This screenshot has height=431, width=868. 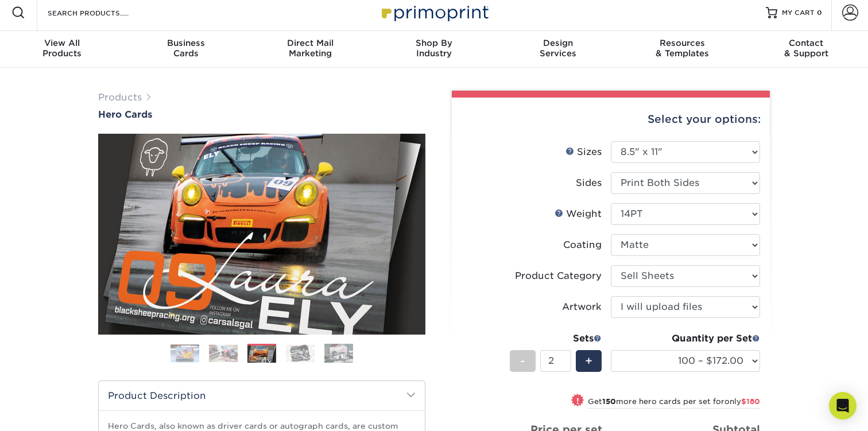 I want to click on div: Sets, so click(x=556, y=338).